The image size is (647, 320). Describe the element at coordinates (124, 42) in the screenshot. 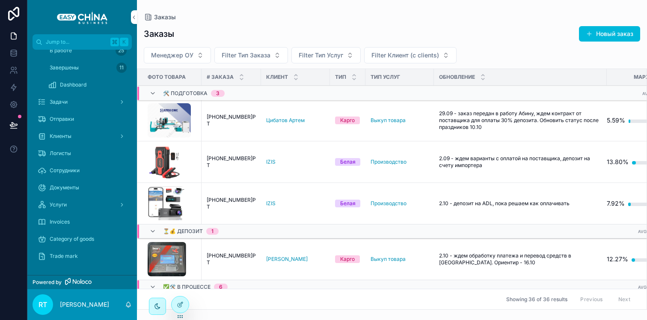

I see `span: K` at that location.